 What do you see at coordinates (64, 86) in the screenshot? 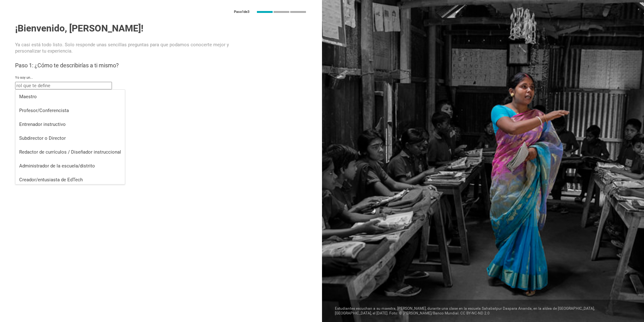
I see `input: rol que te define` at bounding box center [64, 86].